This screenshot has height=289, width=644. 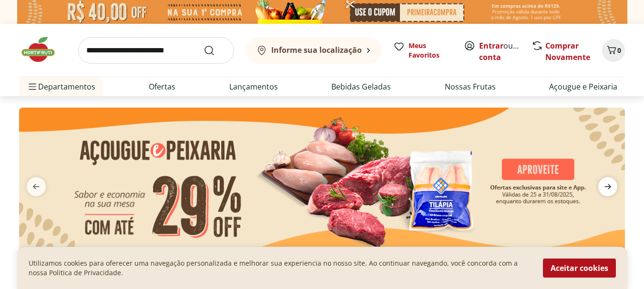 I want to click on button: Menu, so click(x=32, y=87).